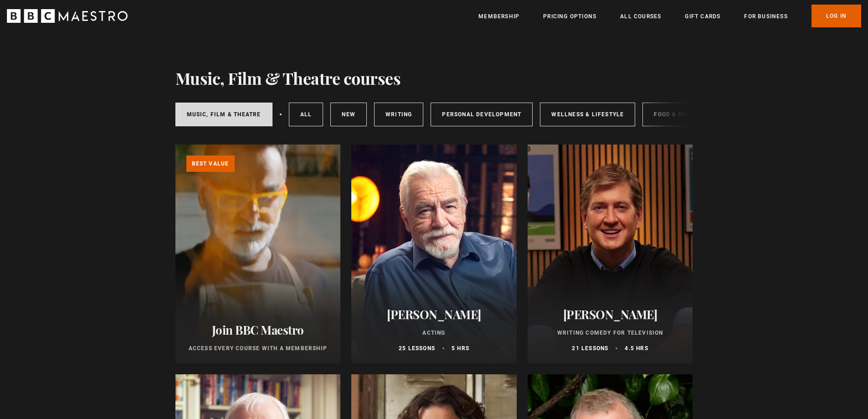  I want to click on a: Wellness & Lifestyle, so click(587, 115).